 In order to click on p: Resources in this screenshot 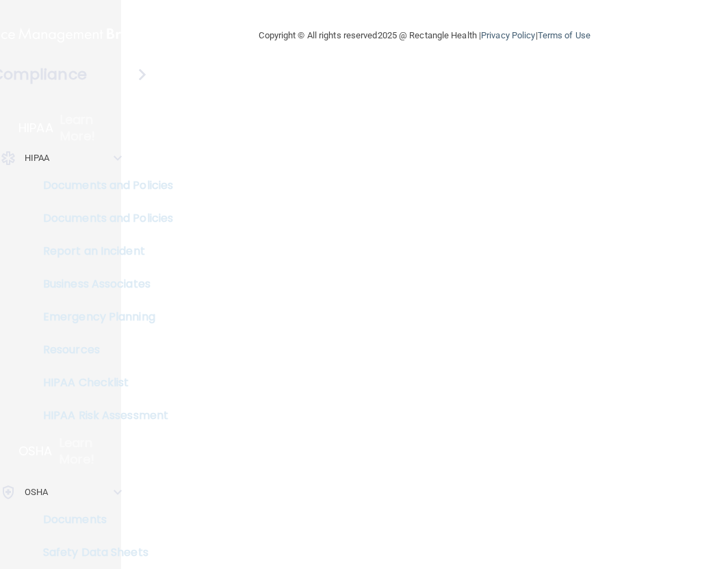, I will do `click(102, 349)`.